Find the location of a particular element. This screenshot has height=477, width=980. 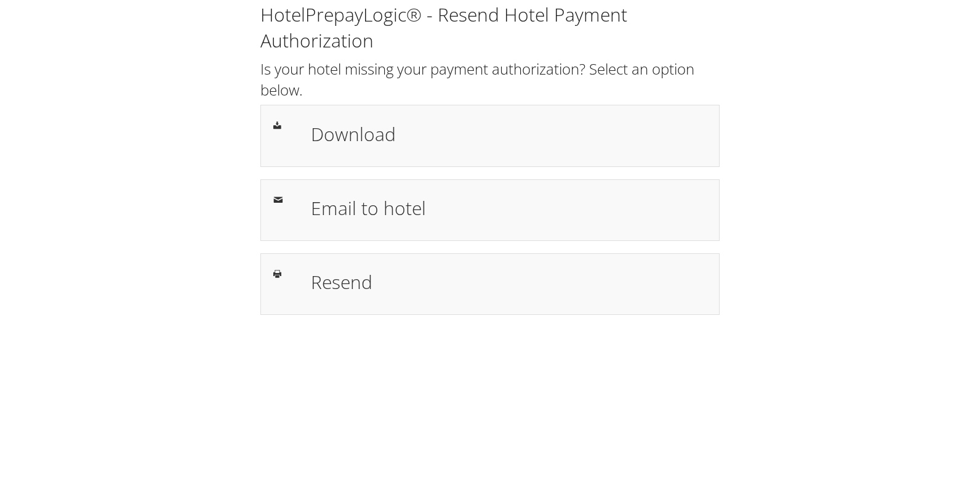

h1: Email to hotel is located at coordinates (508, 207).